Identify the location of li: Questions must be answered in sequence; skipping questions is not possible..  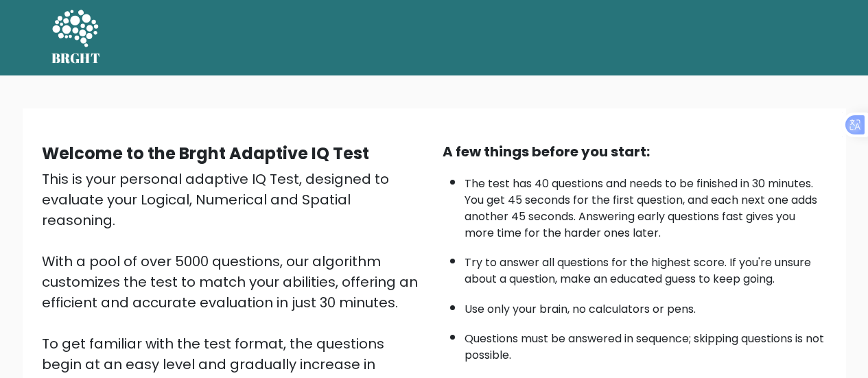
(646, 343).